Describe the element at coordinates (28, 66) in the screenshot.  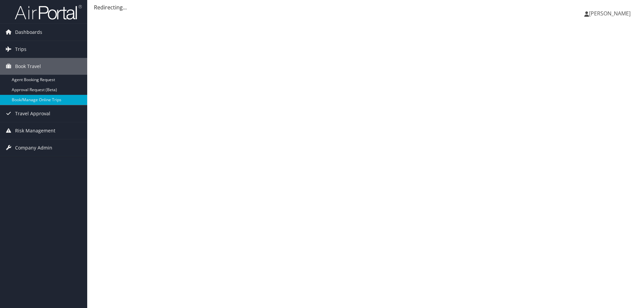
I see `span: Book Travel` at that location.